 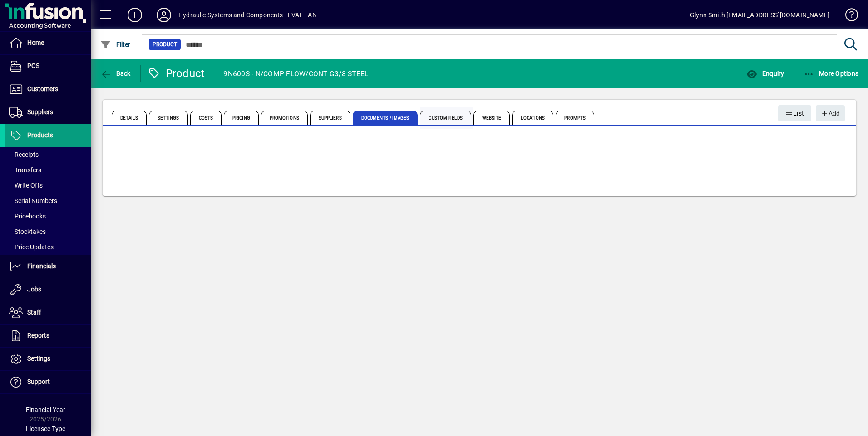 What do you see at coordinates (247, 15) in the screenshot?
I see `div: Hydraulic Systems and Components - EVAL - AN` at bounding box center [247, 15].